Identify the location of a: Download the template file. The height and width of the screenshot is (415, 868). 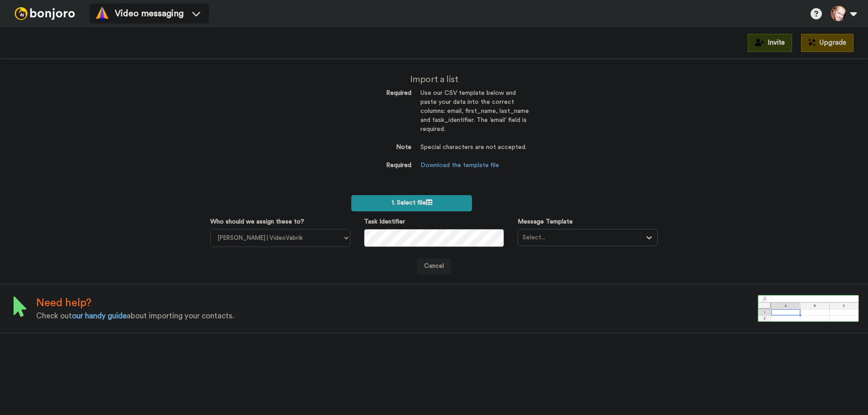
(460, 165).